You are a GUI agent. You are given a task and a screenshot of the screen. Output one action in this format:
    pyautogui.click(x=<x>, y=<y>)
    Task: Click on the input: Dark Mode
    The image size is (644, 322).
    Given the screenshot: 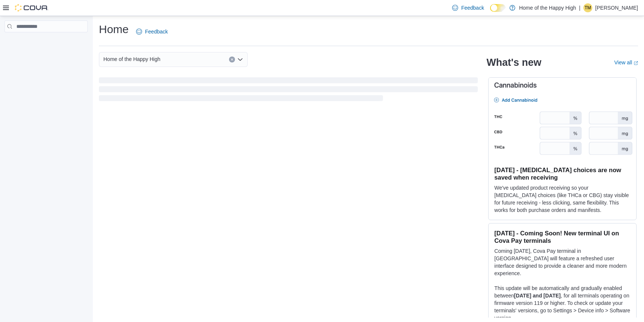 What is the action you would take?
    pyautogui.click(x=498, y=8)
    